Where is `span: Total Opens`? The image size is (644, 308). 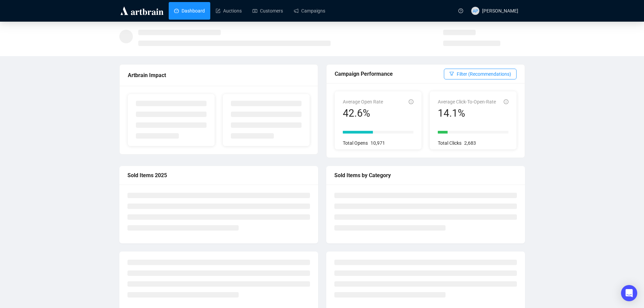
span: Total Opens is located at coordinates (356, 143).